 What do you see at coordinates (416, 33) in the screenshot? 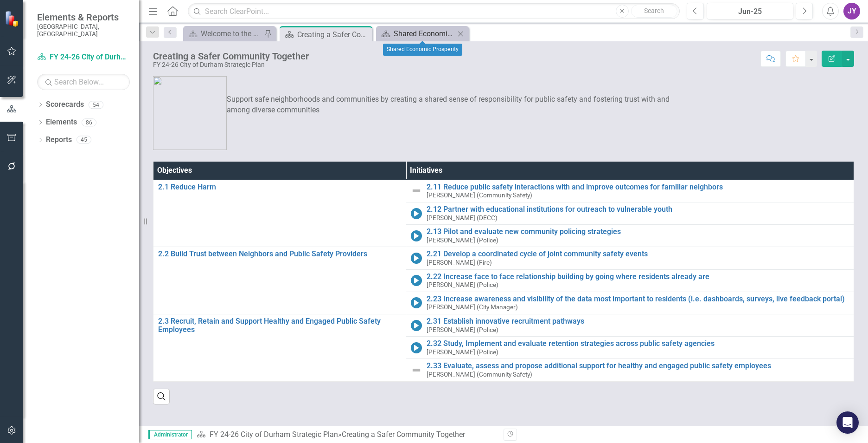
I see `a: Shared Economic Prosperity` at bounding box center [416, 33].